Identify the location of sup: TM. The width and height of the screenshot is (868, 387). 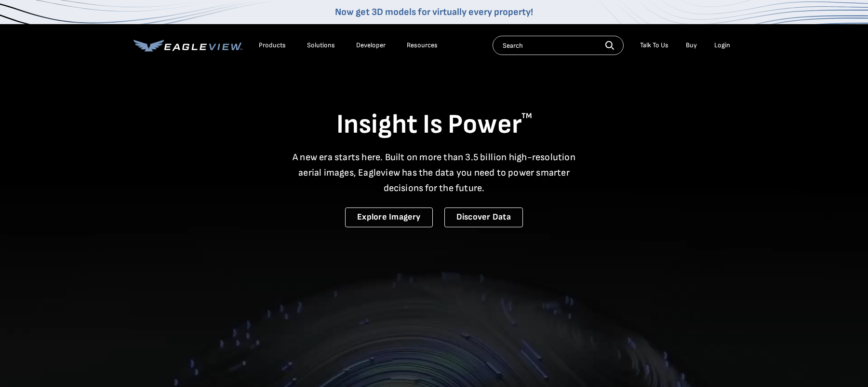
(527, 116).